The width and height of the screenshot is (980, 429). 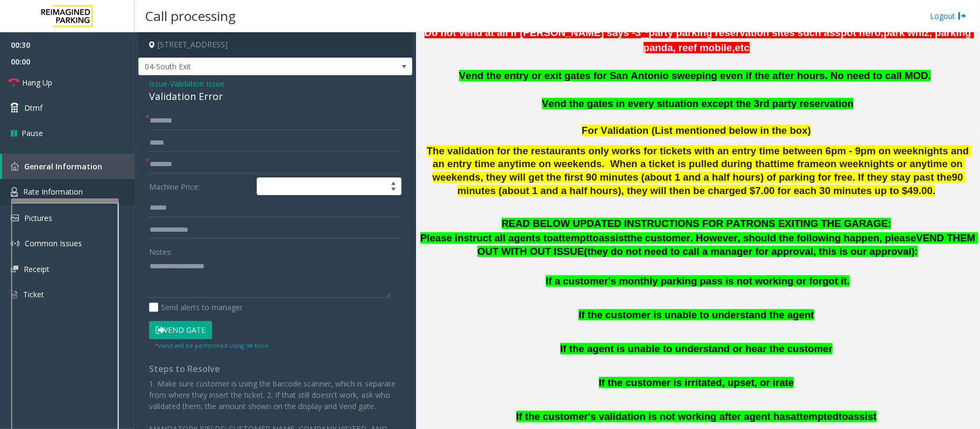 What do you see at coordinates (697, 382) in the screenshot?
I see `span: If the customer is irritated, upset, or irate` at bounding box center [697, 382].